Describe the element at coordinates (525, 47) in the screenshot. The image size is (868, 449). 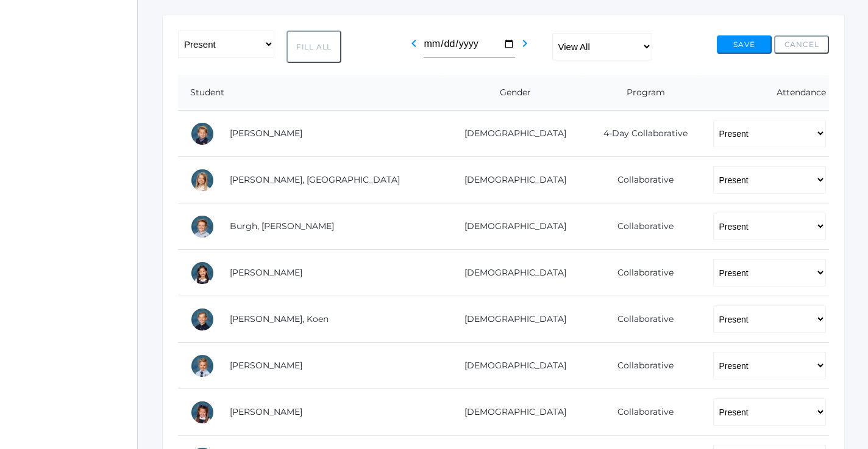
I see `a: chevron_right` at that location.